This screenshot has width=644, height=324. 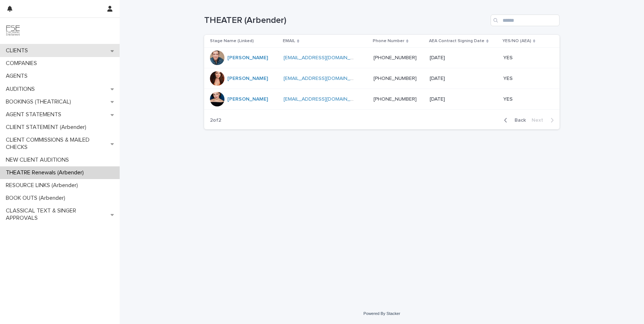 I want to click on p: Phone Number, so click(x=389, y=41).